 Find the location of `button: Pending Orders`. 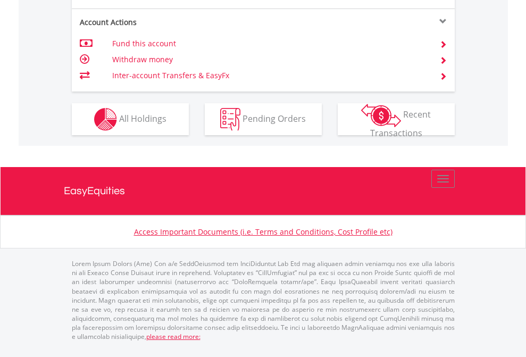

button: Pending Orders is located at coordinates (263, 119).